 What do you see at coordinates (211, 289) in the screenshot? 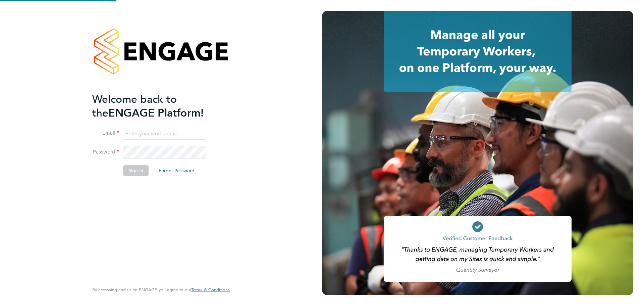
I see `span: Terms & Conditions` at bounding box center [211, 289].